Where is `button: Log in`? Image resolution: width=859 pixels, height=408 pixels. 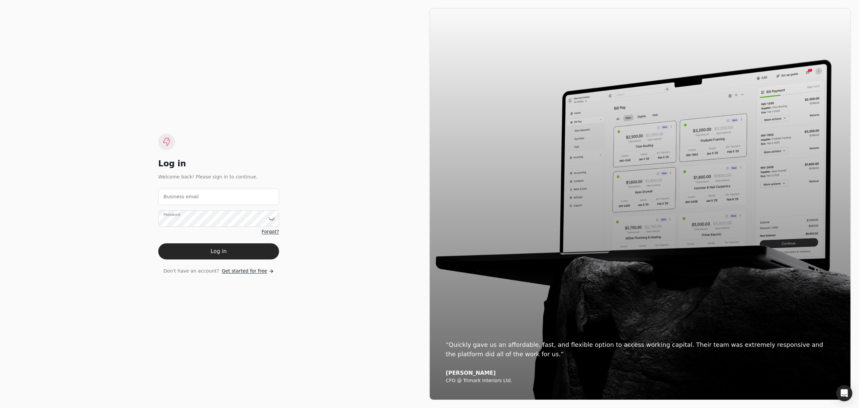 button: Log in is located at coordinates (219, 251).